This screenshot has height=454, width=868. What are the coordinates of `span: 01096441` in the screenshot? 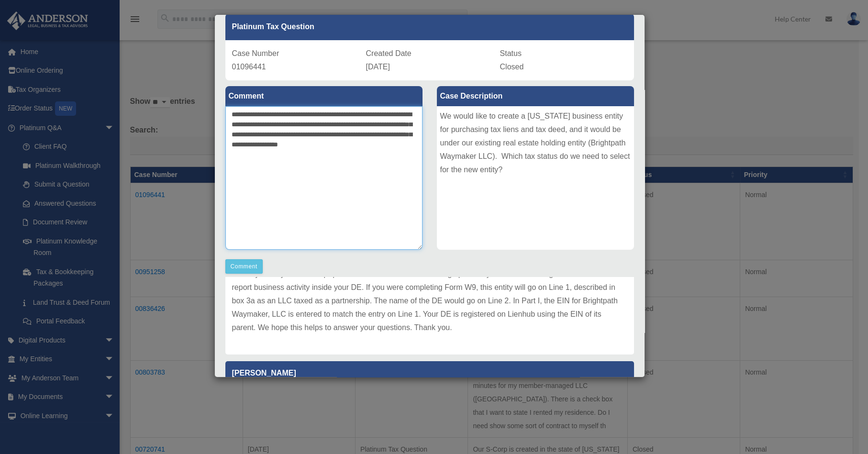 It's located at (249, 66).